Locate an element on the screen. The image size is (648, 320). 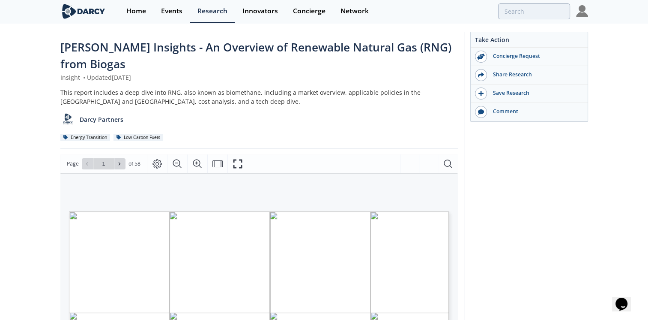
div: Save Research is located at coordinates (535, 93).